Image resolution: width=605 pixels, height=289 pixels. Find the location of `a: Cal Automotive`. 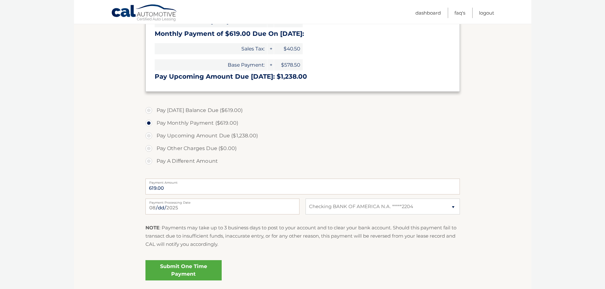

a: Cal Automotive is located at coordinates (144, 13).